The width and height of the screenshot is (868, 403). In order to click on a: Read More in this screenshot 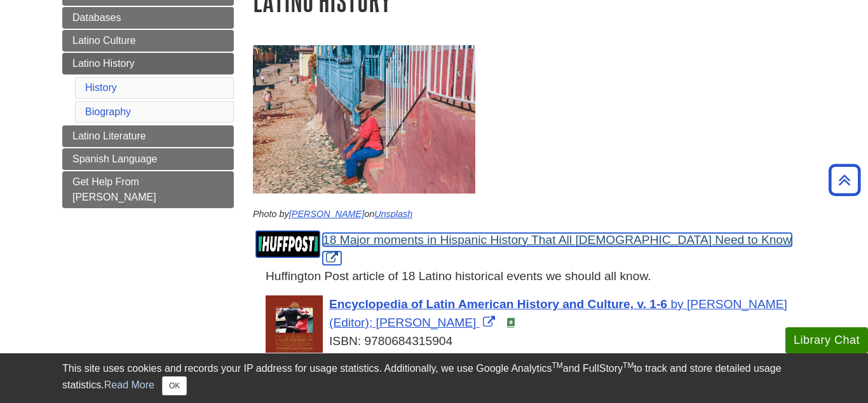, I will do `click(129, 384)`.